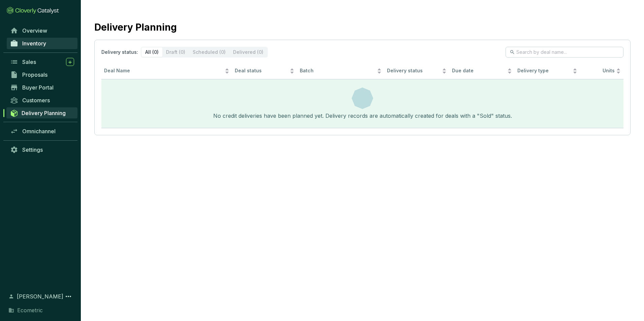 The height and width of the screenshot is (321, 644). What do you see at coordinates (601, 71) in the screenshot?
I see `th: Units` at bounding box center [601, 71].